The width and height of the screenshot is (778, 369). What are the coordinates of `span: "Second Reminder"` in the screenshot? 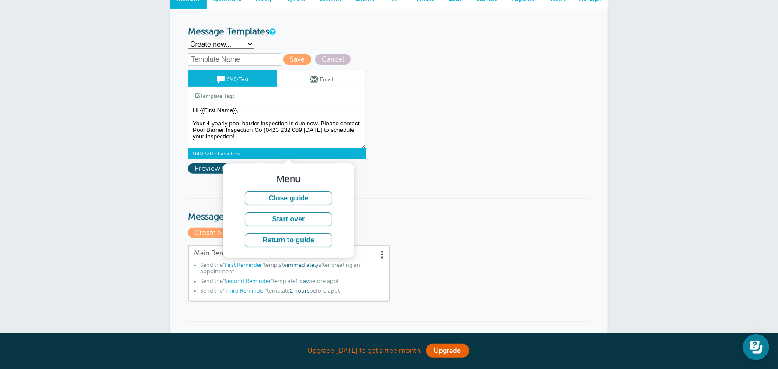 It's located at (248, 281).